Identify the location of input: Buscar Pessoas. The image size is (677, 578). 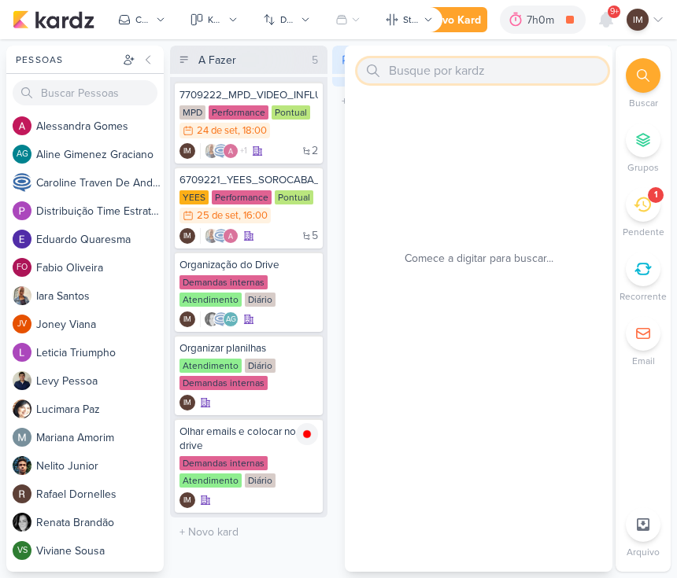
(85, 93).